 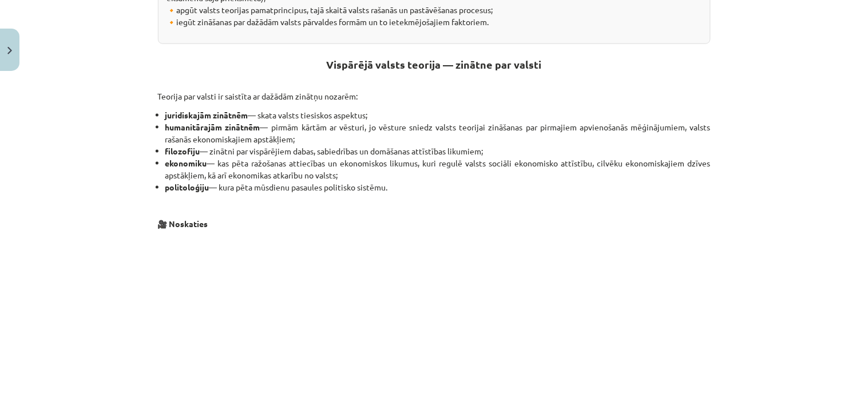 What do you see at coordinates (10, 50) in the screenshot?
I see `img: icon-close-lesson-0947bae3869378f0d4975bcd49f059093ad1ed9edebbc8119c70593378902aed.svg` at bounding box center [10, 50].